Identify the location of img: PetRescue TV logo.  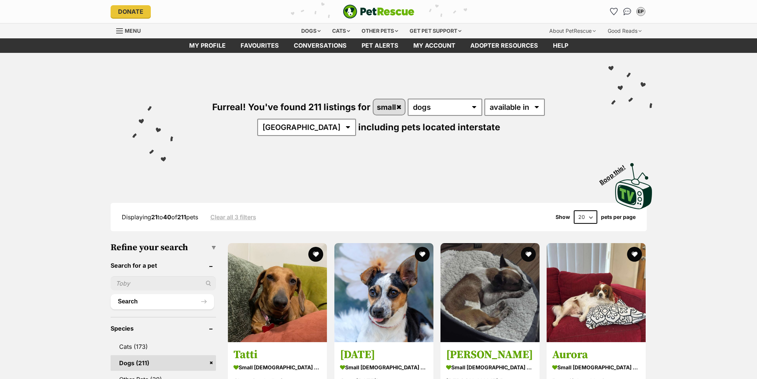
(634, 186).